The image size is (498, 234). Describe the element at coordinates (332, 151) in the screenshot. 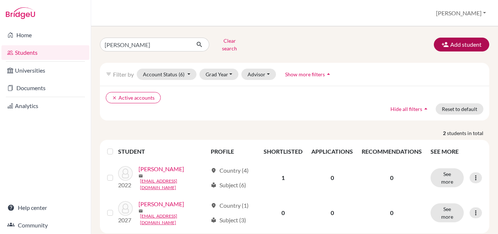

I see `th: APPLICATIONS` at that location.